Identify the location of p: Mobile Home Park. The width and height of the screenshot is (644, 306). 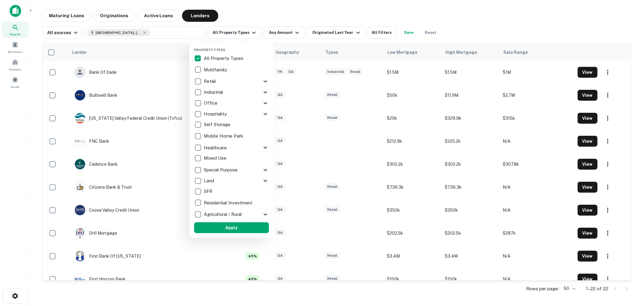
(224, 136).